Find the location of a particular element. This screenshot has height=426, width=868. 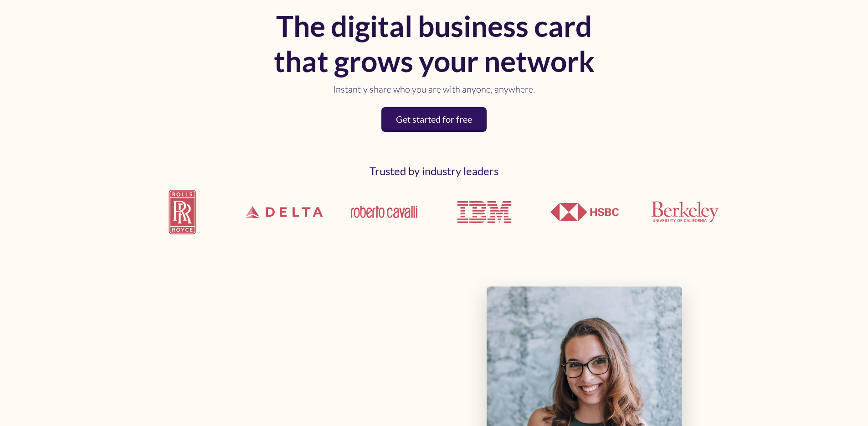

img: Roberto Cavalli is located at coordinates (384, 211).